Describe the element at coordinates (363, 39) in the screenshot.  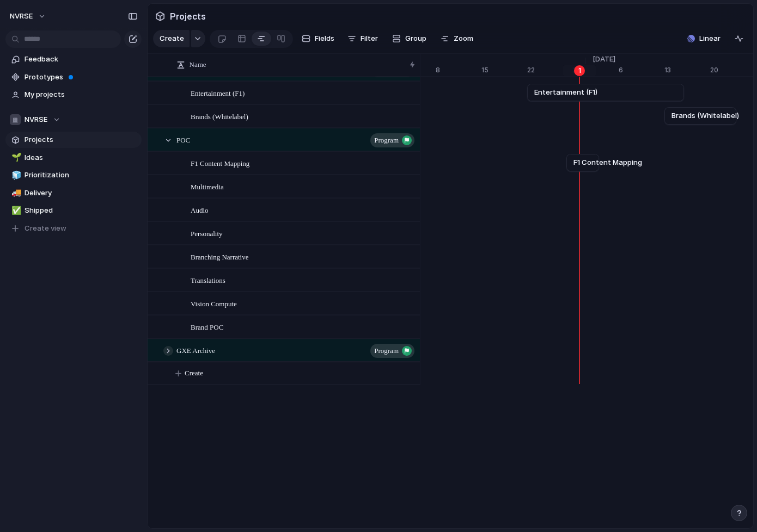
I see `button: Filter` at that location.